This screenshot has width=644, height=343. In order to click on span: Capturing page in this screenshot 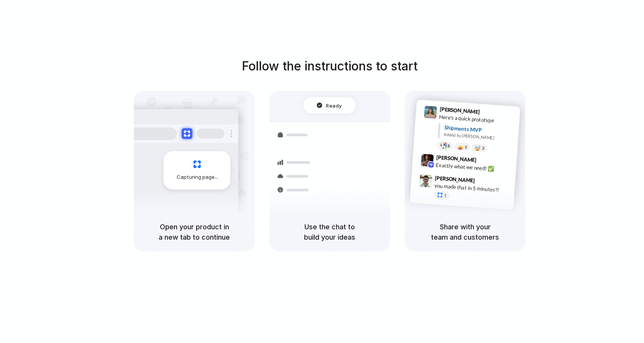, I will do `click(198, 177)`.